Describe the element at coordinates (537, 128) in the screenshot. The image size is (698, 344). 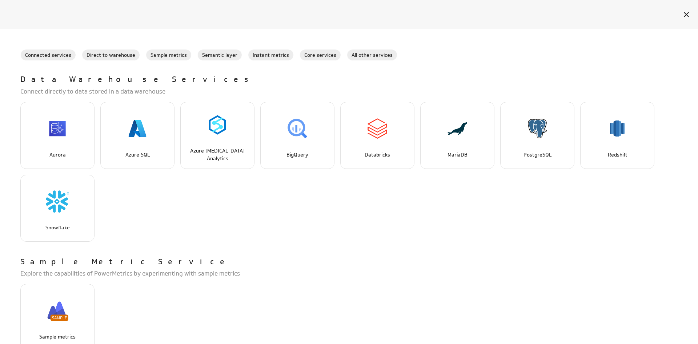
I see `img: Postgresql.png` at that location.